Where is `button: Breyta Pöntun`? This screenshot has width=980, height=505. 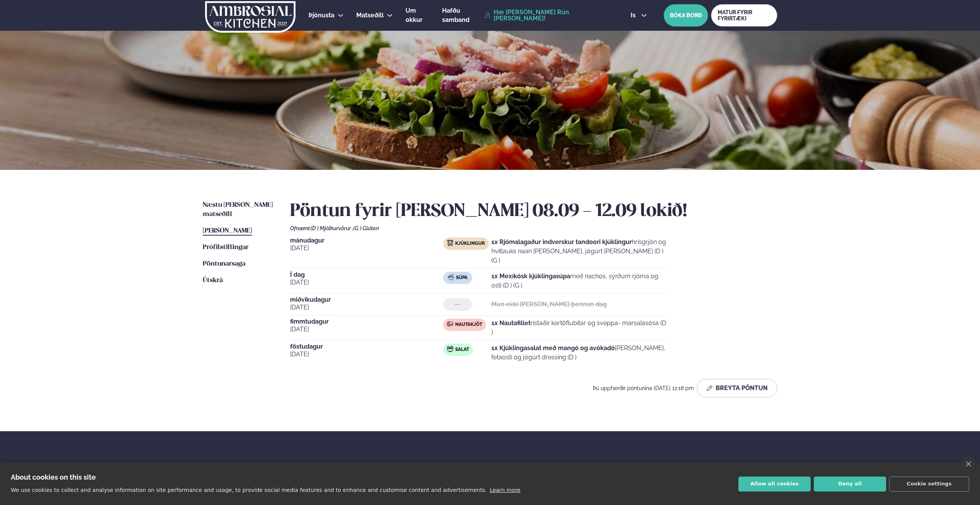 button: Breyta Pöntun is located at coordinates (737, 389).